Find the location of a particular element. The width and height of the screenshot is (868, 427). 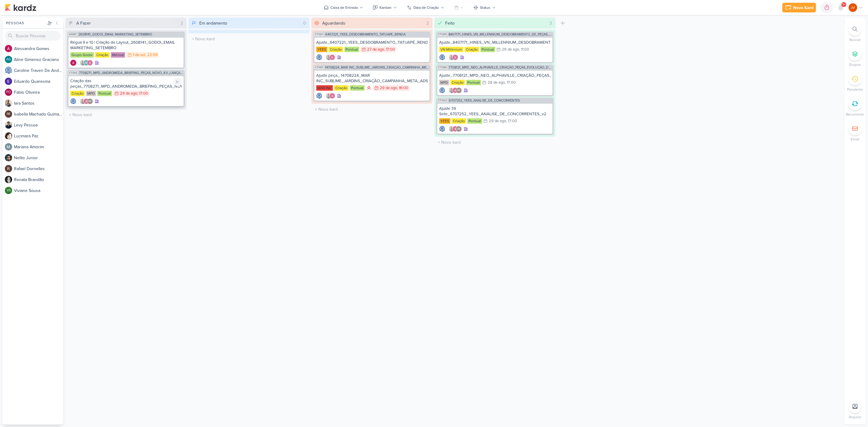

button: Novo Kard is located at coordinates (799, 8).